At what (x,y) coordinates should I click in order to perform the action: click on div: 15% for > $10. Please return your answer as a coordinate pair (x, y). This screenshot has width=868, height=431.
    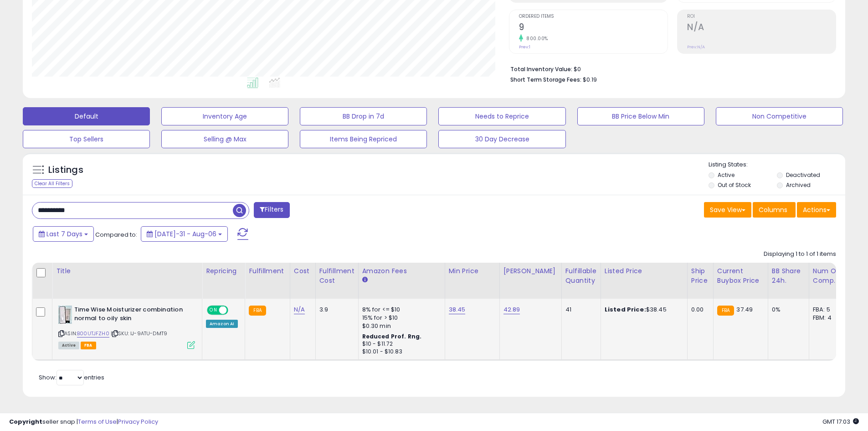
    Looking at the image, I should click on (400, 318).